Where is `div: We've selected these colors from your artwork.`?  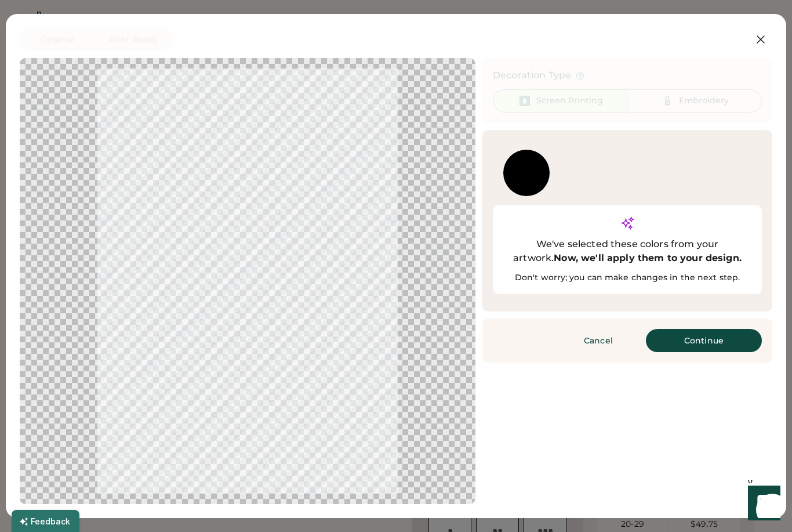
div: We've selected these colors from your artwork. is located at coordinates (627, 251).